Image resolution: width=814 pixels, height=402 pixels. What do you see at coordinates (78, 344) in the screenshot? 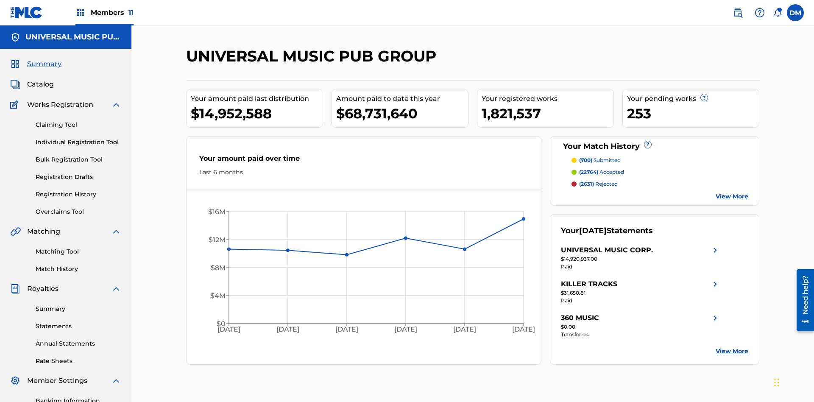
I see `a: Annual Statements` at bounding box center [78, 344].